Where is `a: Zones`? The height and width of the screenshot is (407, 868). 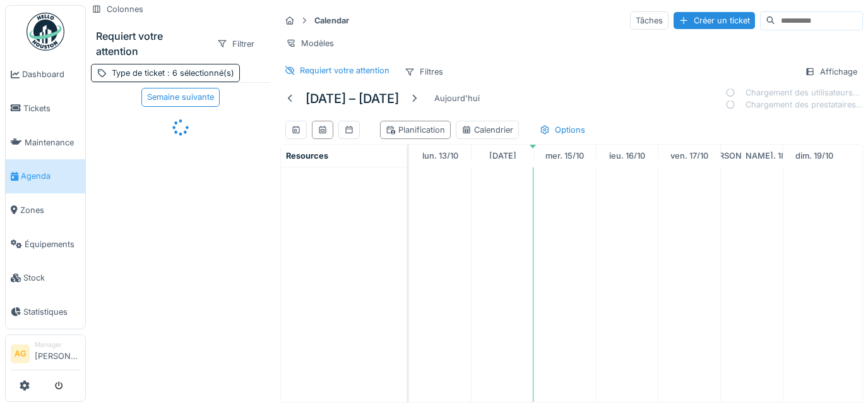 a: Zones is located at coordinates (46, 211).